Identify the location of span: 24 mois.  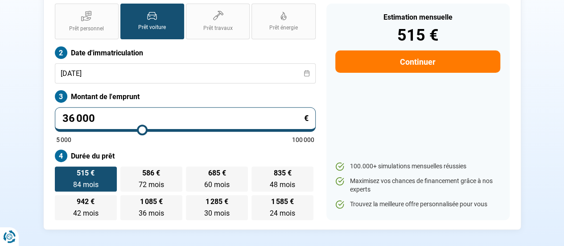
(282, 213).